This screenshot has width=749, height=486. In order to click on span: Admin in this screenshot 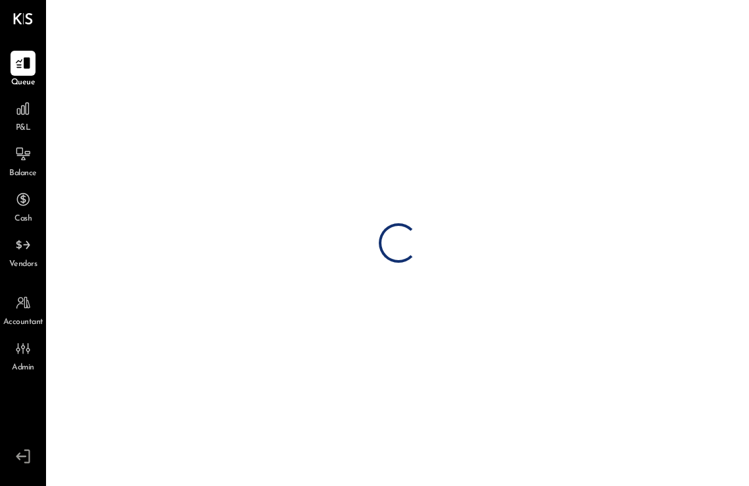, I will do `click(23, 368)`.